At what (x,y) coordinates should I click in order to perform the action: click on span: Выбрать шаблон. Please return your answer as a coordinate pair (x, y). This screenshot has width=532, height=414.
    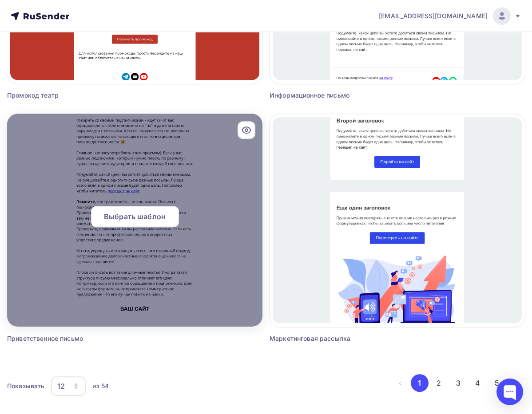
    Looking at the image, I should click on (135, 217).